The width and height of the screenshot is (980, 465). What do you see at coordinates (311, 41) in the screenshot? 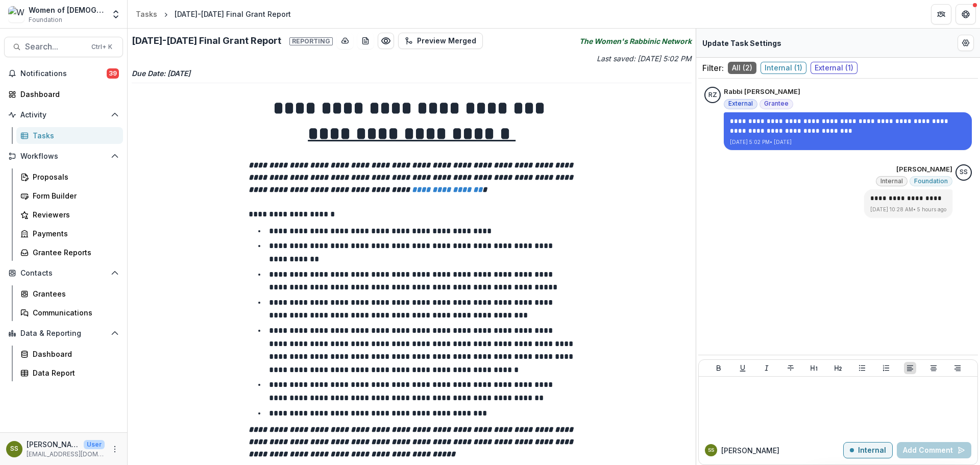
I see `span: Reporting` at bounding box center [311, 41].